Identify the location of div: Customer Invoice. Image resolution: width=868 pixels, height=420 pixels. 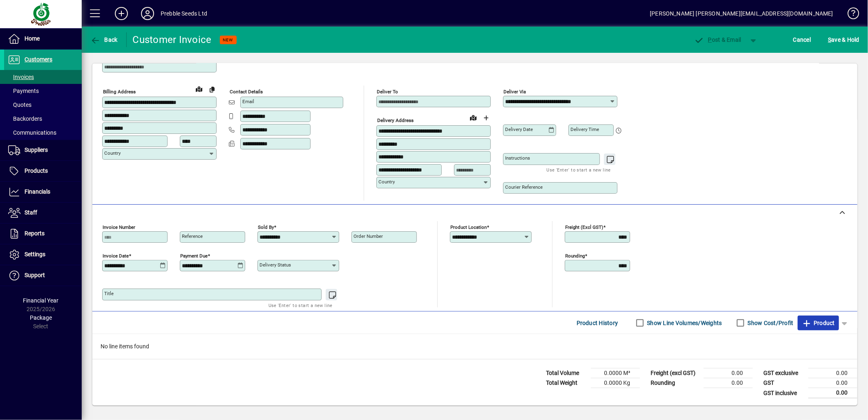
(172, 40).